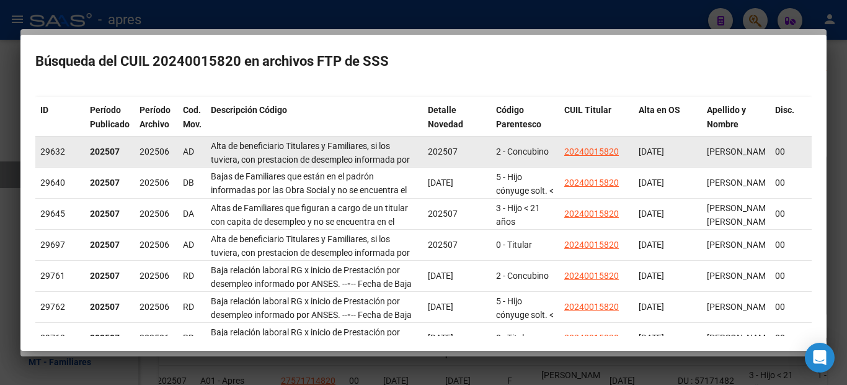  I want to click on span: Apellido y Nombre, so click(726, 117).